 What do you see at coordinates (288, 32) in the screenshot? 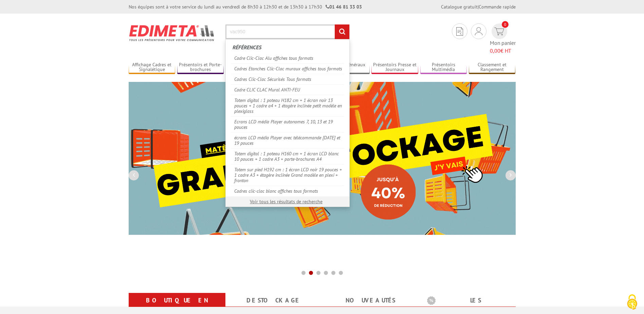
I see `input: Rechercher un produit ou une référence...` at bounding box center [288, 32].